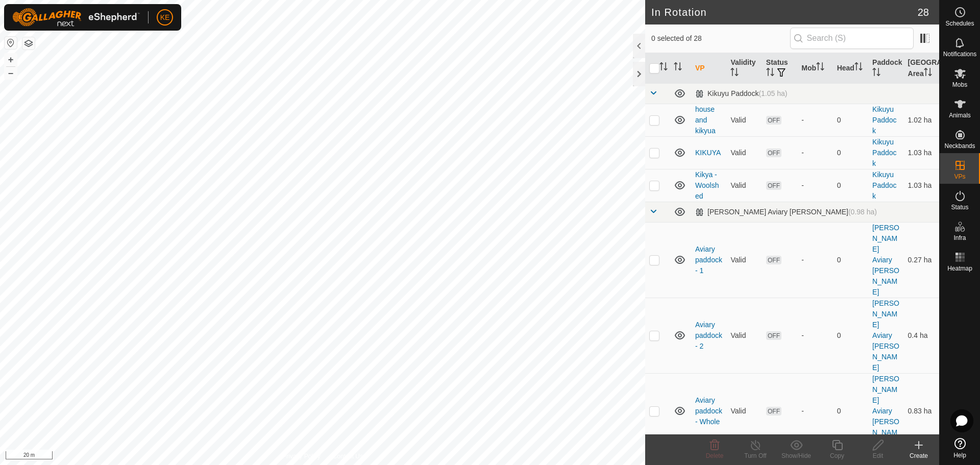 The width and height of the screenshot is (980, 465). What do you see at coordinates (959, 116) in the screenshot?
I see `span: Animals` at bounding box center [959, 116].